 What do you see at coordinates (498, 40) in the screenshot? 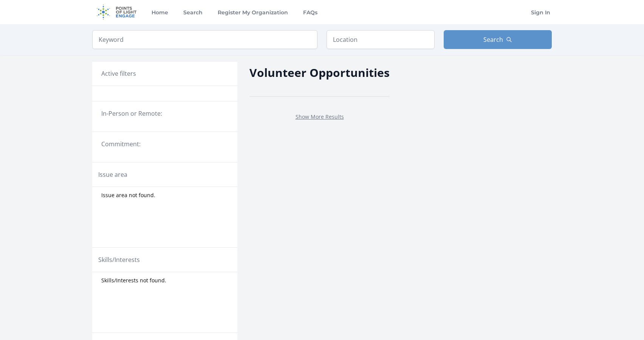
I see `button: Search` at bounding box center [498, 40].